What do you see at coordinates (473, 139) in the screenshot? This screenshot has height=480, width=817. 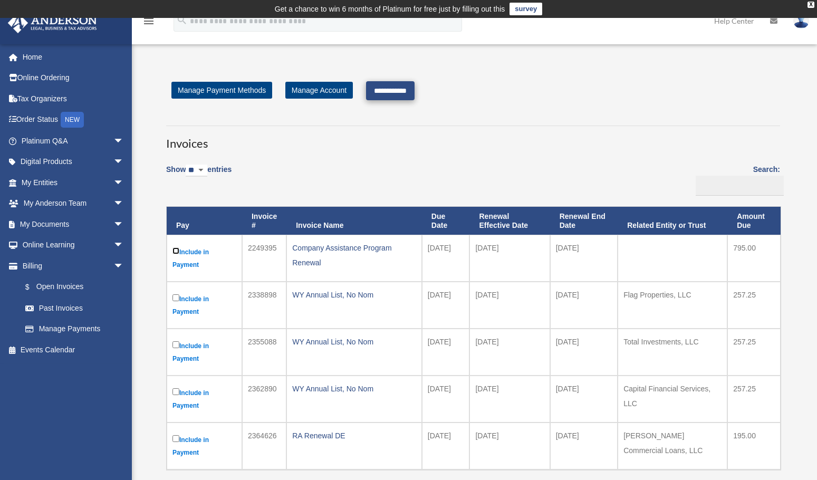 I see `h3: Invoices` at bounding box center [473, 139].